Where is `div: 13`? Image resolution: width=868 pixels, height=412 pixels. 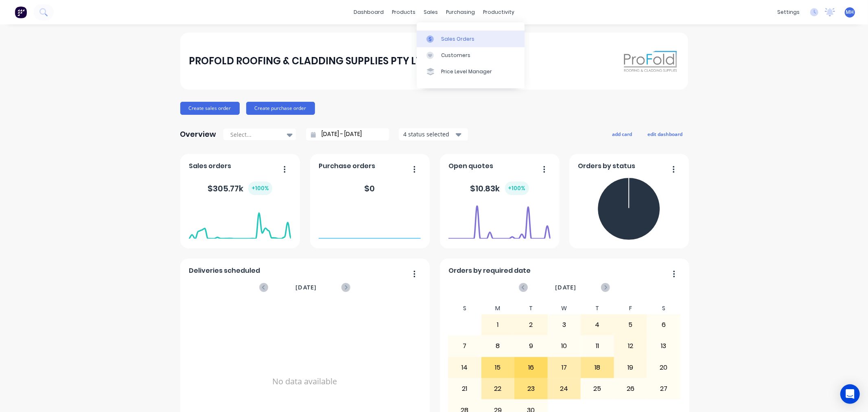
div: 13 is located at coordinates (664, 346).